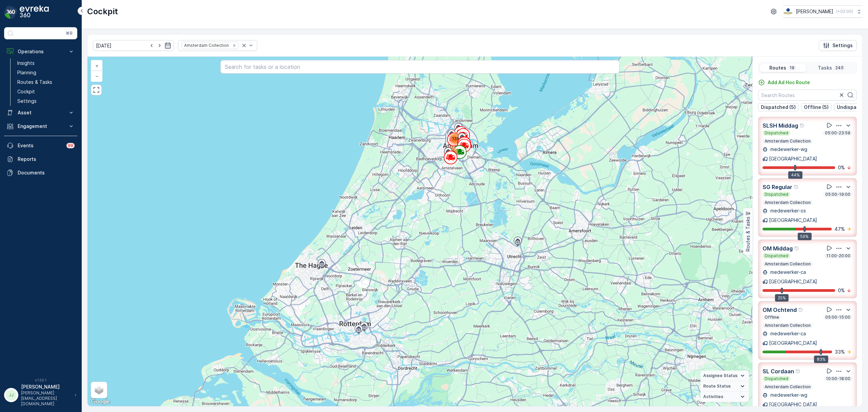  Describe the element at coordinates (838, 195) in the screenshot. I see `p: 05:00-19:00` at that location.